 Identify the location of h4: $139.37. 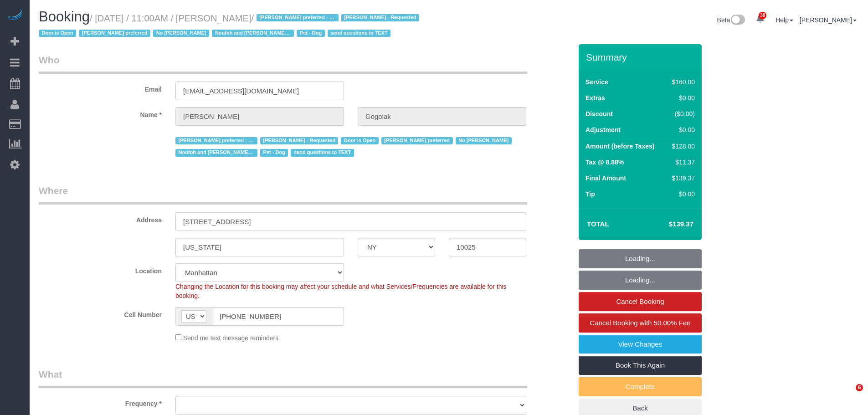
(667, 224).